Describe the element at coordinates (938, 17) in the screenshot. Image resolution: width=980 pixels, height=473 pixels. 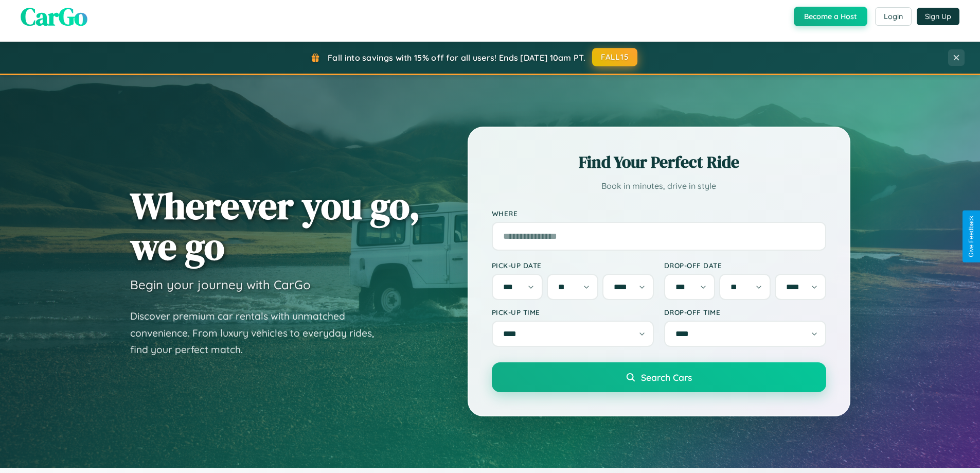
I see `button: Sign Up` at that location.